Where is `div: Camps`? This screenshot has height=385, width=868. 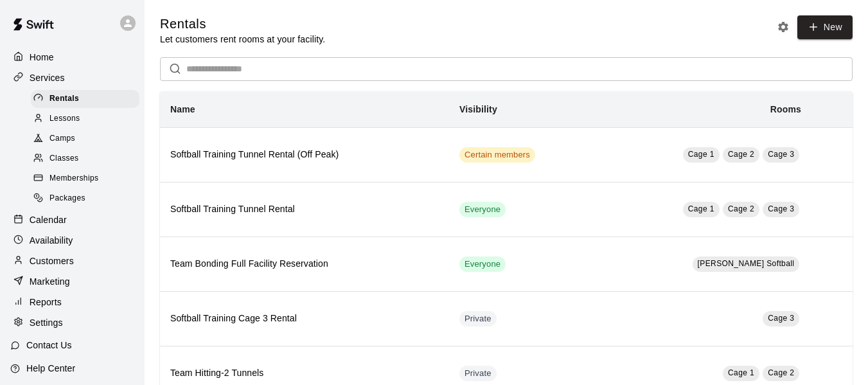
div: Camps is located at coordinates (85, 139).